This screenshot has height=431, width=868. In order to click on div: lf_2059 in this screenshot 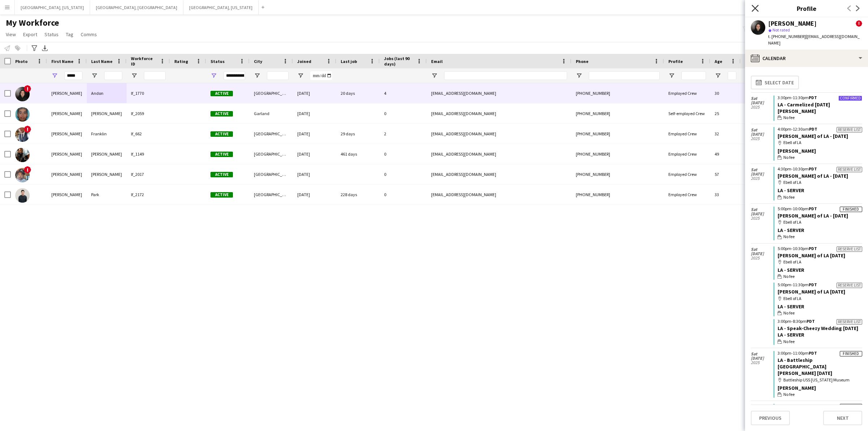, I will do `click(148, 113)`.